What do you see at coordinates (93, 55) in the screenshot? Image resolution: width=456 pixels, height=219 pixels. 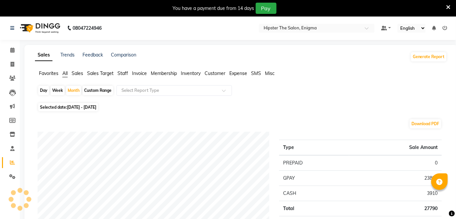 I see `a: Feedback` at bounding box center [93, 55].